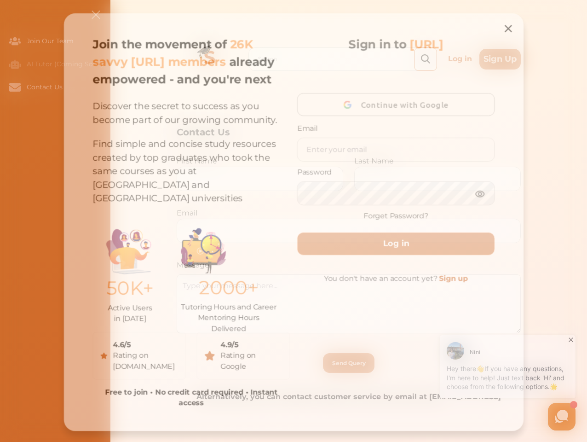  Describe the element at coordinates (189, 164) in the screenshot. I see `p: Find simple and concise study resources created by top graduates who took the same courses as you...` at that location.